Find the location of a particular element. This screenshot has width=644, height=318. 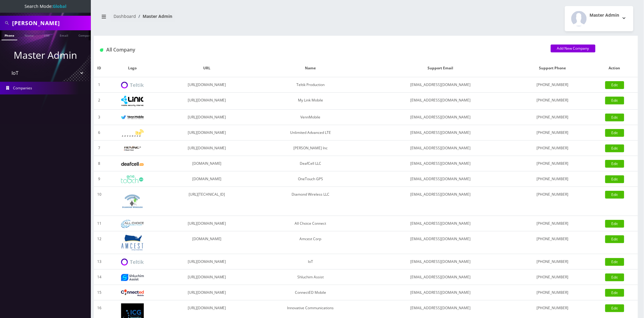

td: Shluchim Assist is located at coordinates (311, 277).